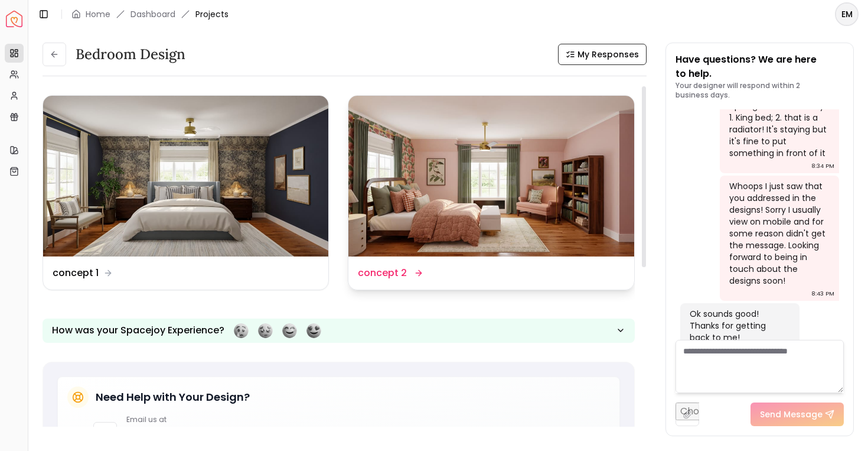 This screenshot has width=868, height=451. I want to click on button: My Responses, so click(602, 55).